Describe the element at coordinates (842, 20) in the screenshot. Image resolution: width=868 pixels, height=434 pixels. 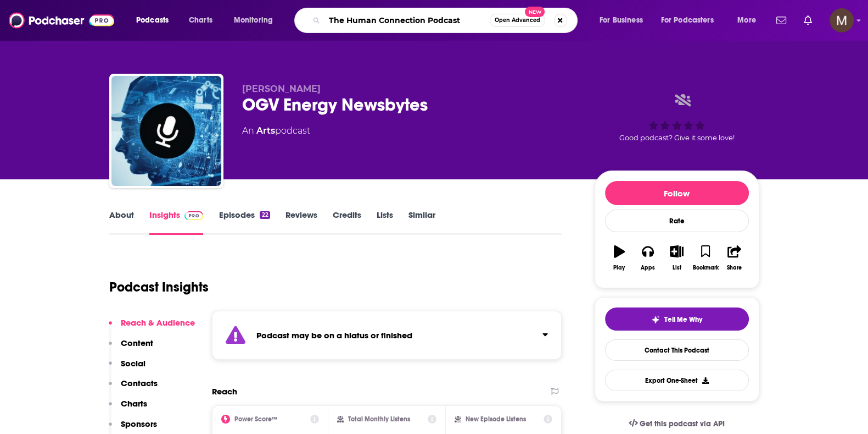
I see `img: User Profile` at that location.